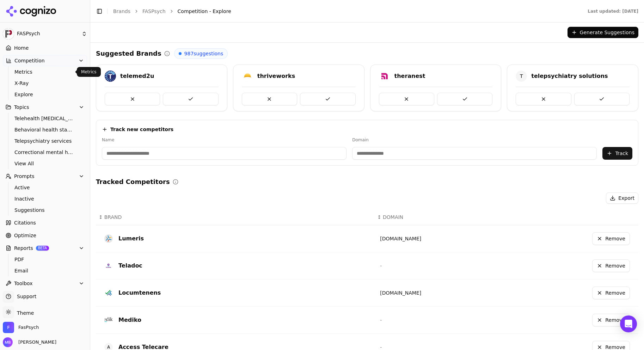 The image size is (644, 350). I want to click on span: Email, so click(45, 271).